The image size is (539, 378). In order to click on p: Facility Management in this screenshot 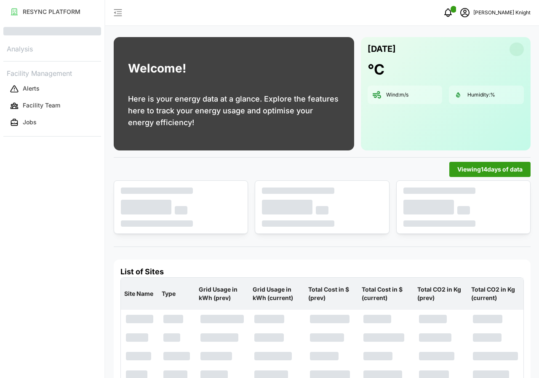, I will do `click(52, 72)`.